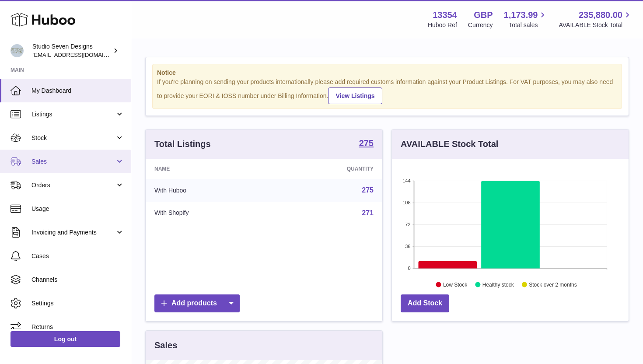  I want to click on th: Name, so click(210, 169).